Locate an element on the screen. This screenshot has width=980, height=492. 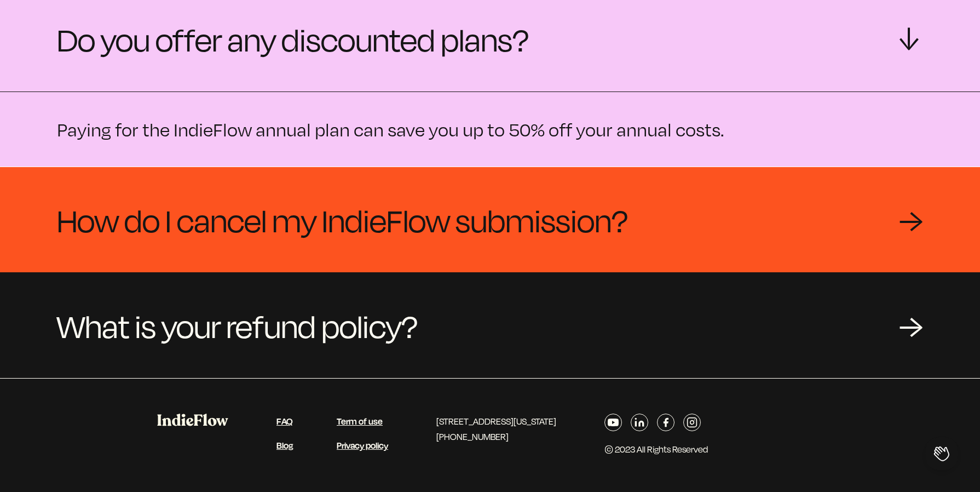
span: How do I cancel my IndieFlow submission? is located at coordinates (342, 220).